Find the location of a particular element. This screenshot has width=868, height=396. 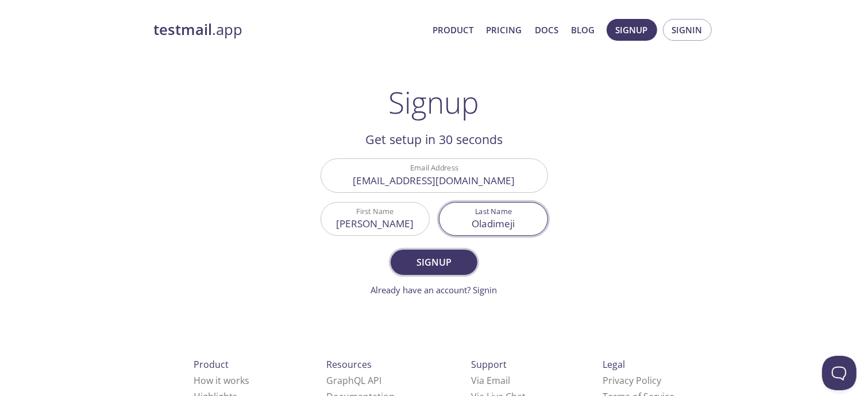

h1: Signup is located at coordinates (434, 102).